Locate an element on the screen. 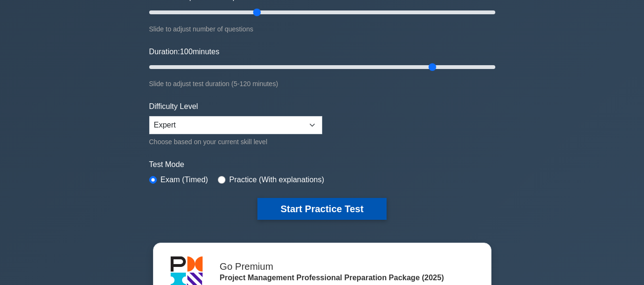 This screenshot has height=285, width=644. label: Test Mode is located at coordinates (322, 164).